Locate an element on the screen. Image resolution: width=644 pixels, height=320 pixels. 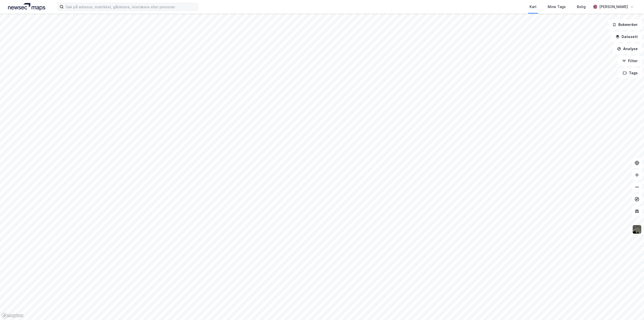
div: Bolig is located at coordinates (581, 7).